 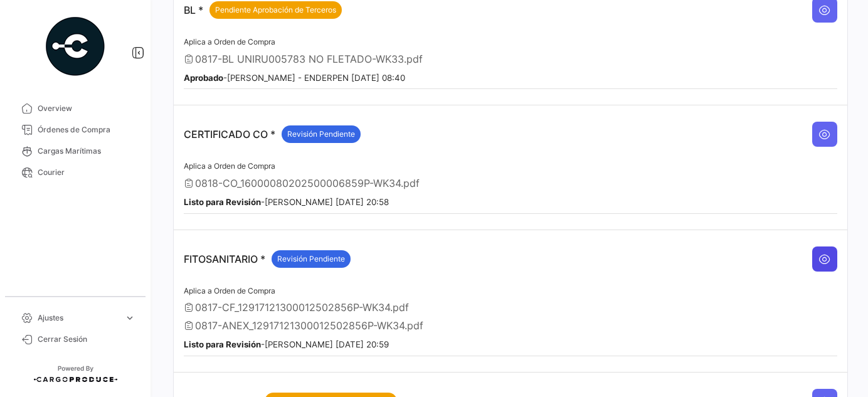 I want to click on p: FITOSANITARIO *, so click(x=267, y=259).